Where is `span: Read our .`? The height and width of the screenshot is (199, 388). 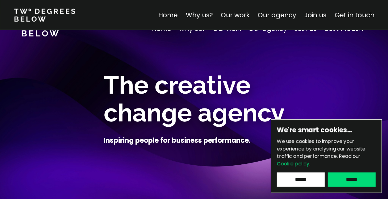
span: Read our . is located at coordinates (319, 160).